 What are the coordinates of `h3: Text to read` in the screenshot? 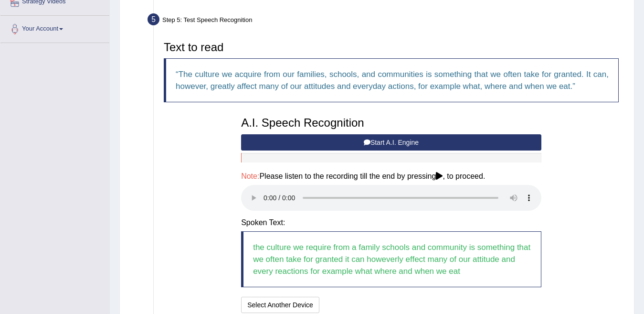 It's located at (391, 47).